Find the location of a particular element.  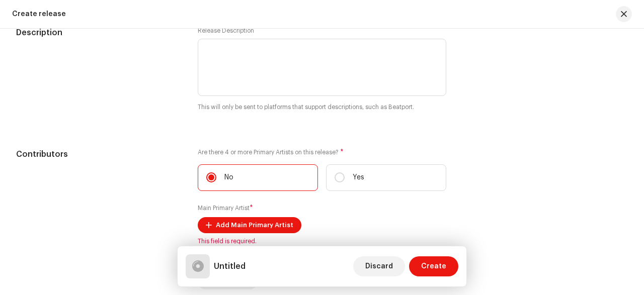

span: Discard is located at coordinates (379, 266).